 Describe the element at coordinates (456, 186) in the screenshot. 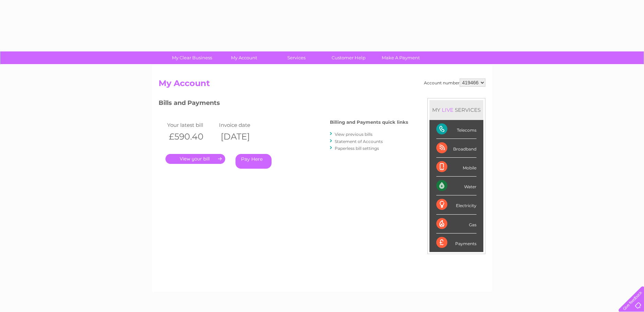

I see `div: Water` at that location.